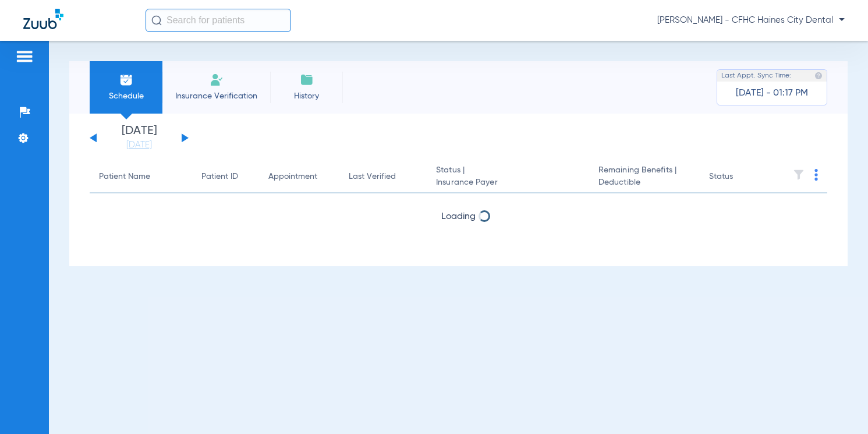 Image resolution: width=868 pixels, height=434 pixels. Describe the element at coordinates (306, 96) in the screenshot. I see `span: History` at that location.